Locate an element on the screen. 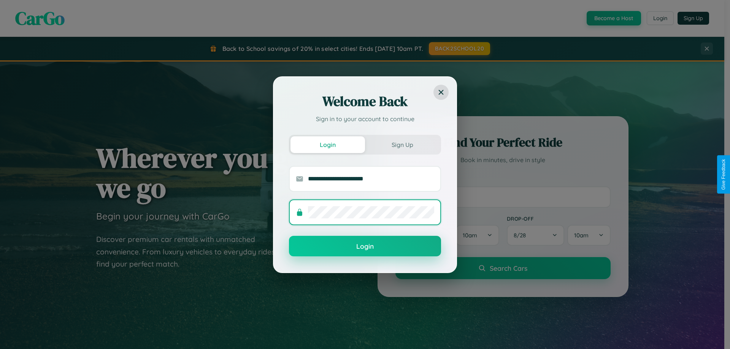 The image size is (730, 349). button: Sign Up is located at coordinates (402, 145).